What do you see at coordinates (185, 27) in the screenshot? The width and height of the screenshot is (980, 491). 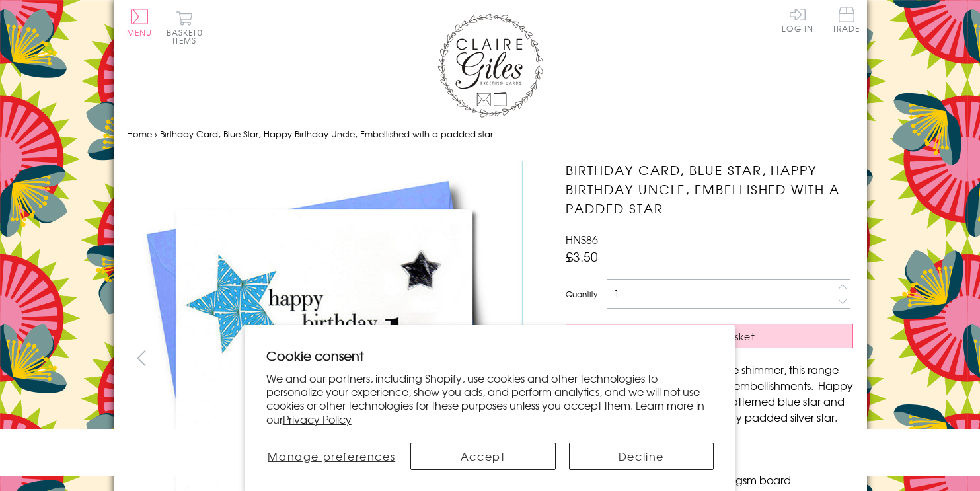 I see `button: Basket0 items` at bounding box center [185, 27].